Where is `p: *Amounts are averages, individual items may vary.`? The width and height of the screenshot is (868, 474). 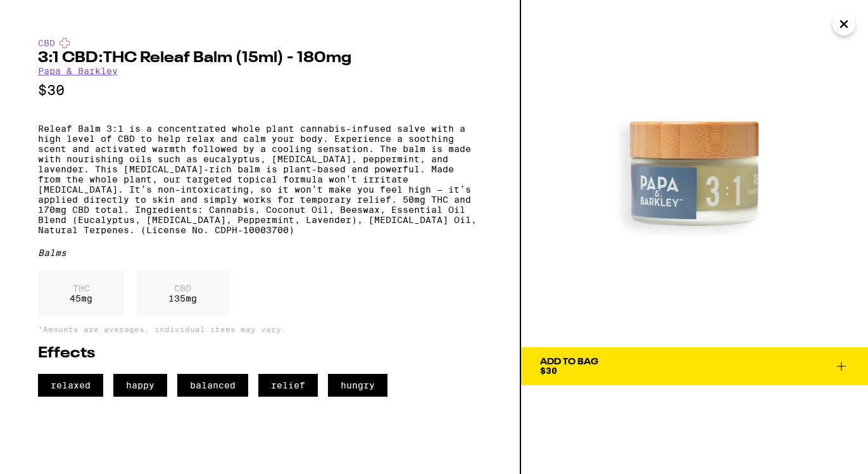
p: *Amounts are averages, individual items may vary. is located at coordinates (260, 329).